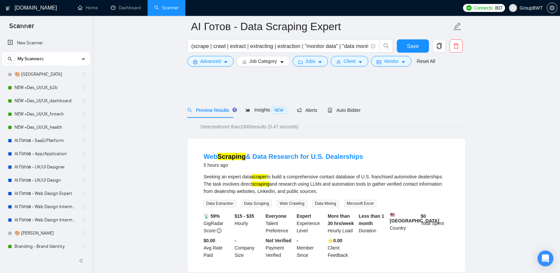  Describe the element at coordinates (379, 62) in the screenshot. I see `span: idcard` at that location.